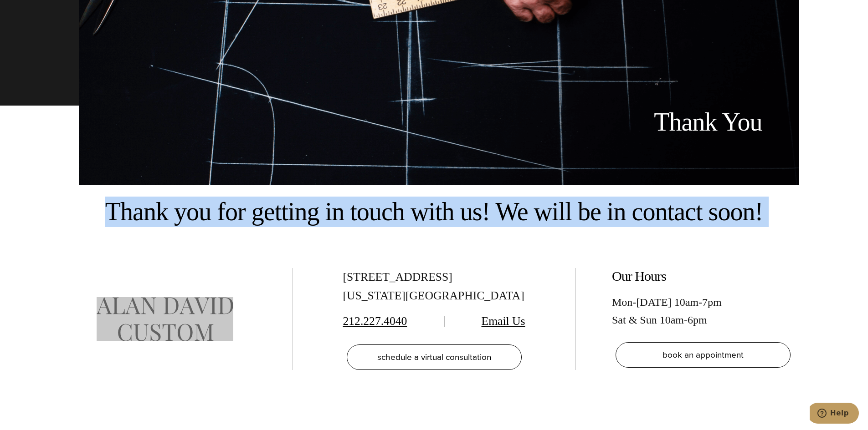 The width and height of the screenshot is (868, 430). I want to click on a: Email Us, so click(503, 321).